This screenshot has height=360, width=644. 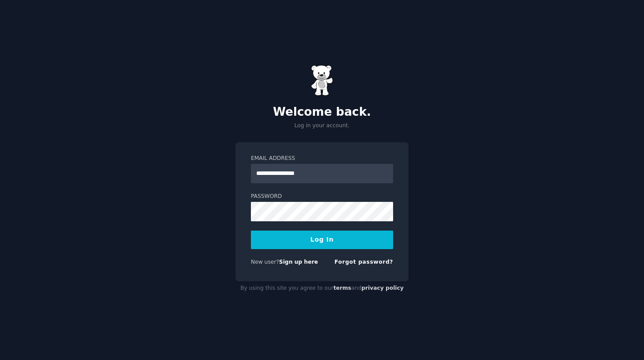 I want to click on a: Forgot password?, so click(x=364, y=262).